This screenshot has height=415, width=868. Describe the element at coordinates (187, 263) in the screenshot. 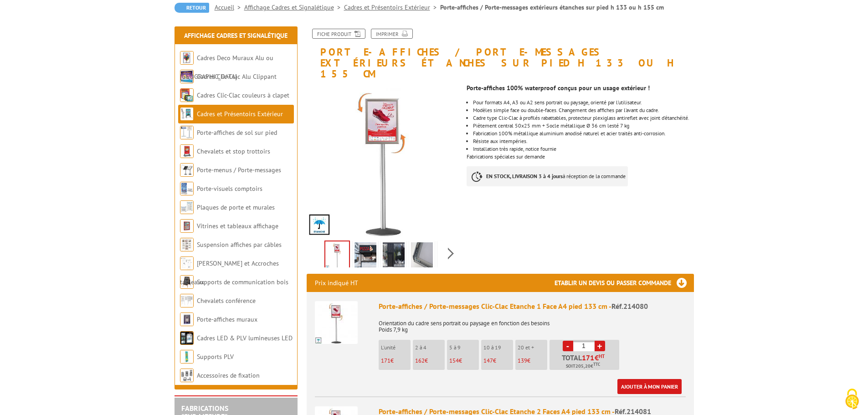

I see `img: Cimaises et Accroches tableaux` at that location.